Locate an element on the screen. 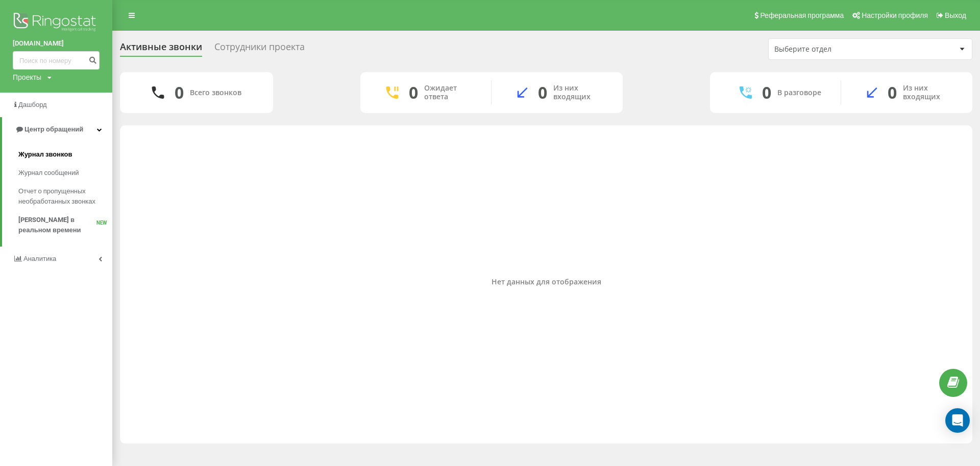 The image size is (980, 466). div: Активные звонки is located at coordinates (161, 49).